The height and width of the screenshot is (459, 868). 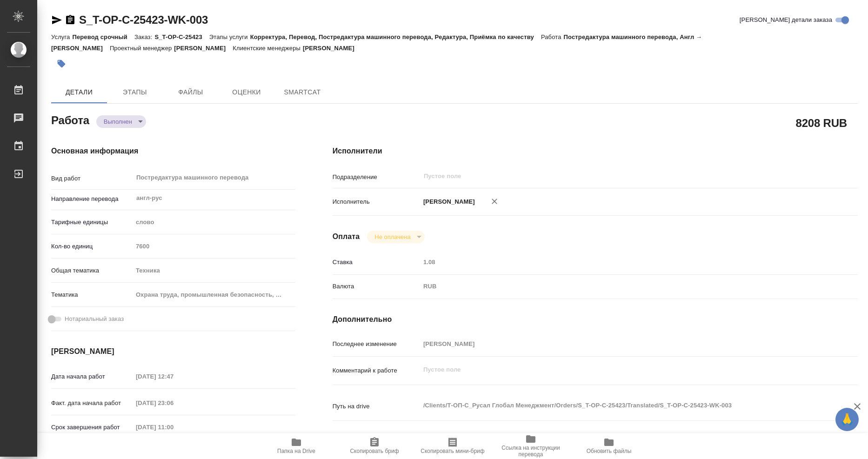 What do you see at coordinates (531, 446) in the screenshot?
I see `button: Ссылка на инструкции перевода` at bounding box center [531, 446].